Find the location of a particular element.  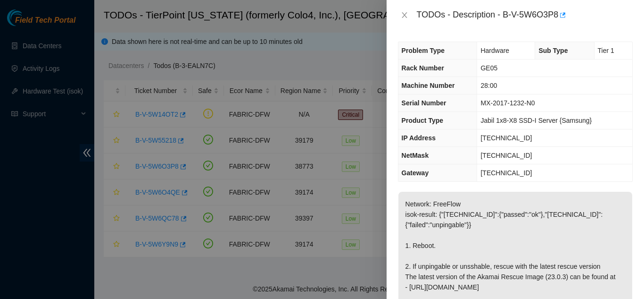

span: IP Address is located at coordinates (419, 138).